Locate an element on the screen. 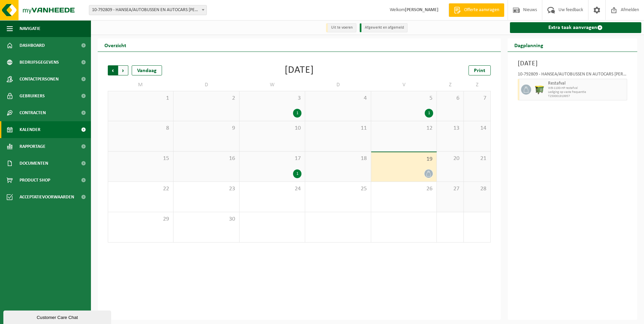 The width and height of the screenshot is (644, 324). span: 4 is located at coordinates (338, 99).